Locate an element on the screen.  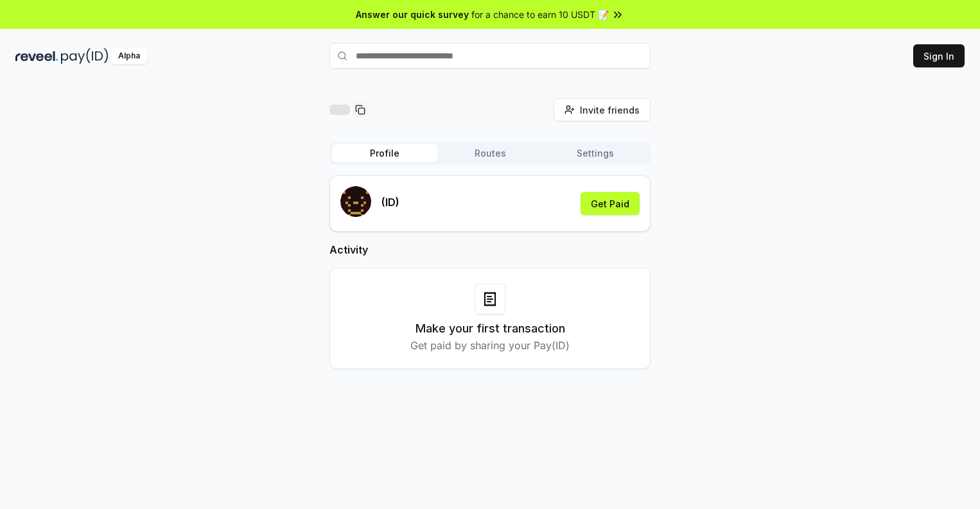
h3: Make your first transaction is located at coordinates (490, 329).